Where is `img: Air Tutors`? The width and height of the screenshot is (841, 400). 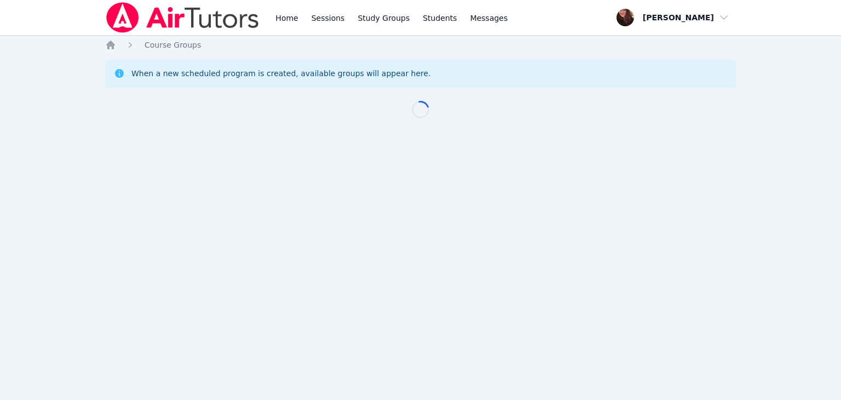 img: Air Tutors is located at coordinates (182, 18).